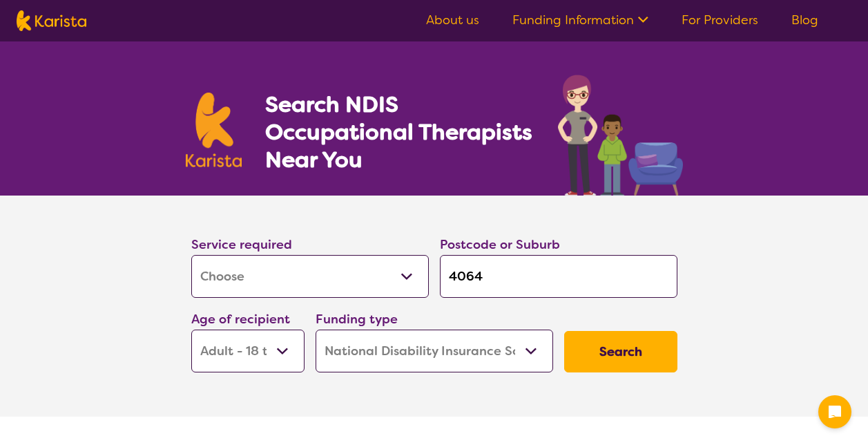 The height and width of the screenshot is (445, 868). I want to click on label: Age of recipient, so click(240, 319).